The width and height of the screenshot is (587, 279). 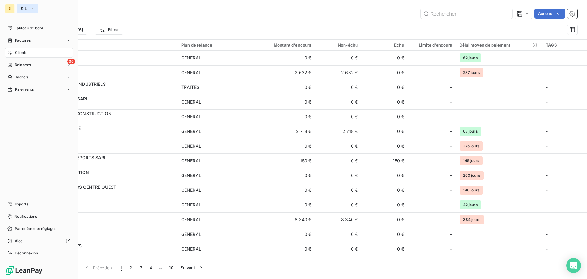 What do you see at coordinates (215, 45) in the screenshot?
I see `div: Plan de relance` at bounding box center [215, 45].